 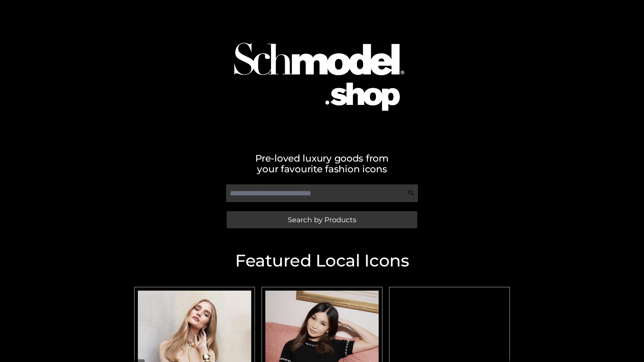 I want to click on span: Search by Products, so click(x=322, y=220).